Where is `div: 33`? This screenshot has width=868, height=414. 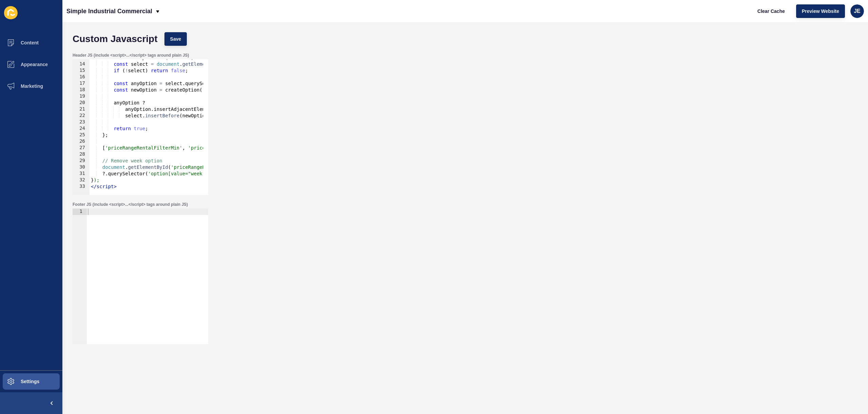 div: 33 is located at coordinates (81, 187).